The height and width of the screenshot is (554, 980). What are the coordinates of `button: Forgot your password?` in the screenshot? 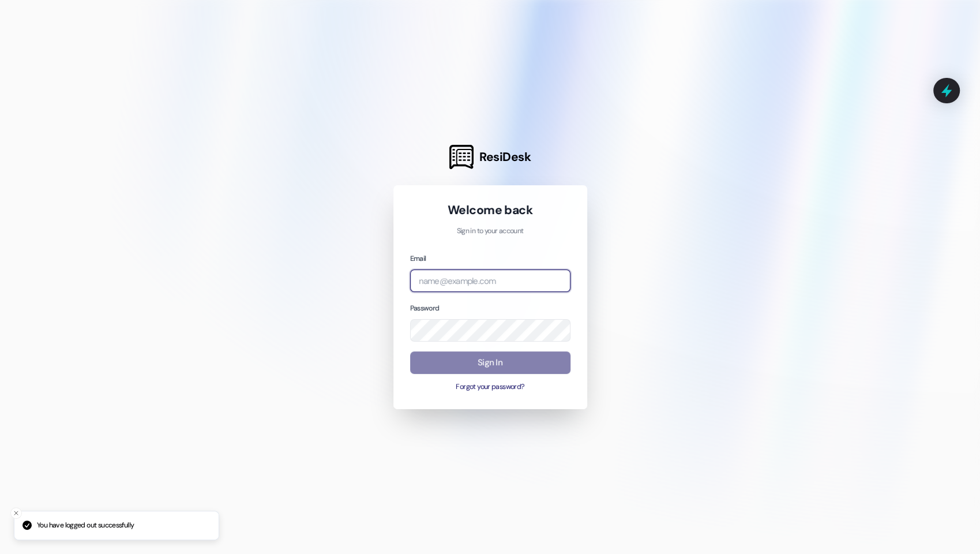 It's located at (490, 388).